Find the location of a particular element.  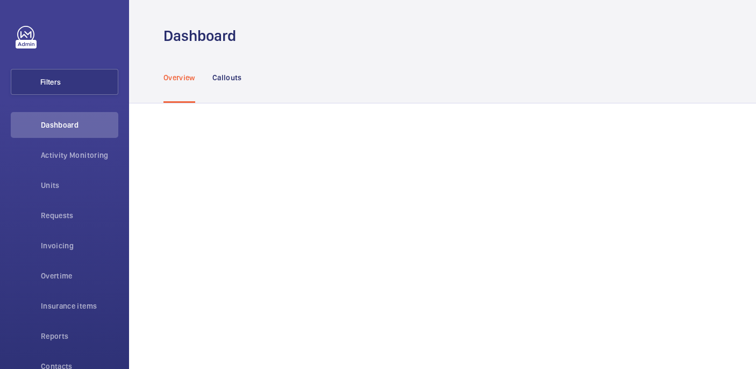

p: Callouts is located at coordinates (227, 77).